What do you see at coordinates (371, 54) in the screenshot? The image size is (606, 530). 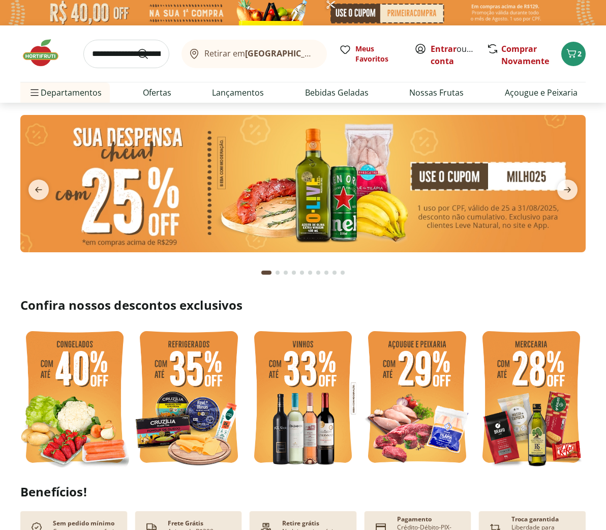 I see `a: Meus Favoritos` at bounding box center [371, 54].